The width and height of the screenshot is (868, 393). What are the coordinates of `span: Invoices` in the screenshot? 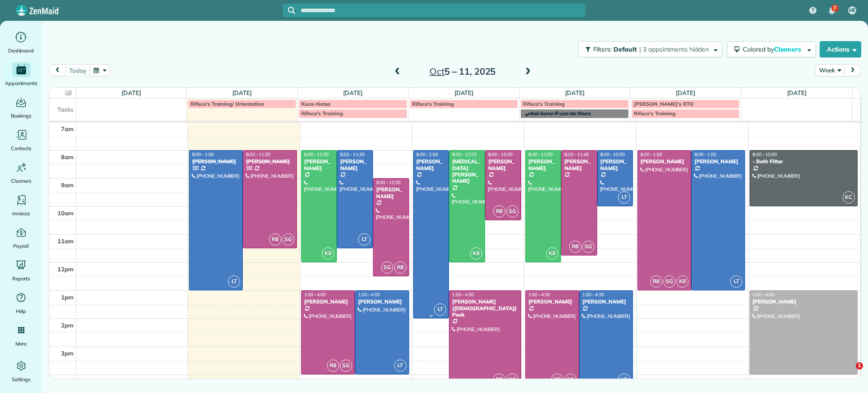 It's located at (21, 214).